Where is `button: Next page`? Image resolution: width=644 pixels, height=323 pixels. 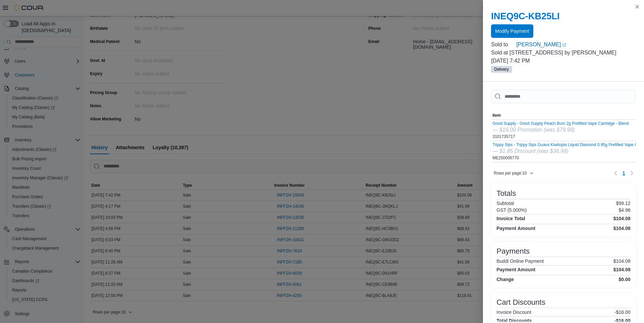
button: Next page is located at coordinates (632, 173).